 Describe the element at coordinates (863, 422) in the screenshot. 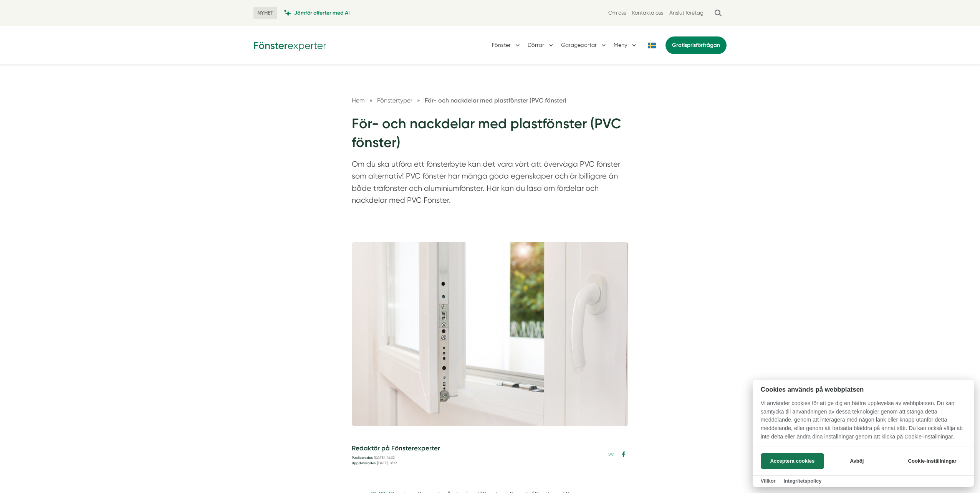

I see `p: Vi använder cookies för att ge dig en bättre upplevelse av webbplatsen. Du kan samtycka till anvä...` at that location.